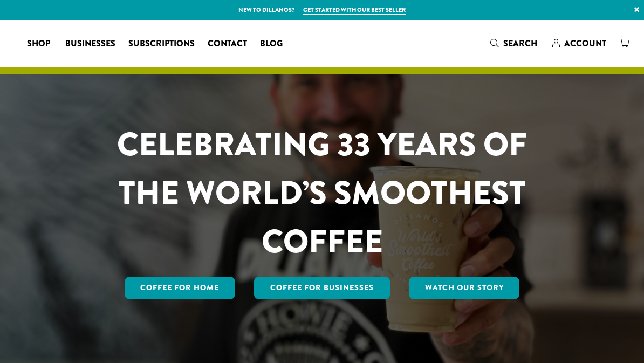  What do you see at coordinates (585, 44) in the screenshot?
I see `span: Account` at bounding box center [585, 44].